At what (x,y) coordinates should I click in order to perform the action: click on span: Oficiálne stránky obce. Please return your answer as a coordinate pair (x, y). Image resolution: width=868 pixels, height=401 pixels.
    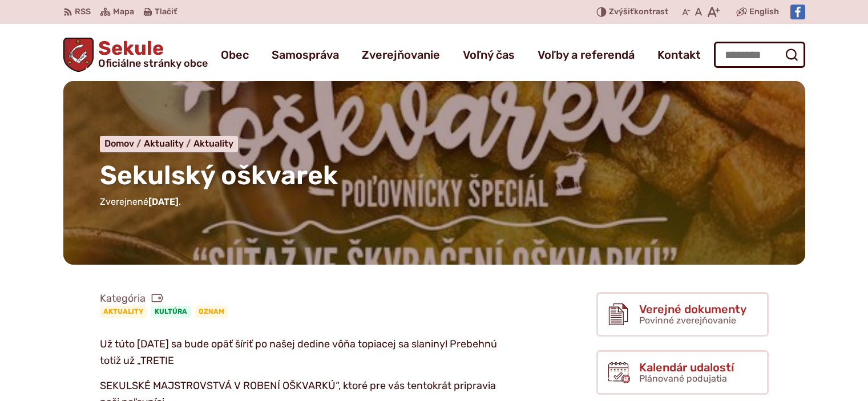
    Looking at the image, I should click on (153, 63).